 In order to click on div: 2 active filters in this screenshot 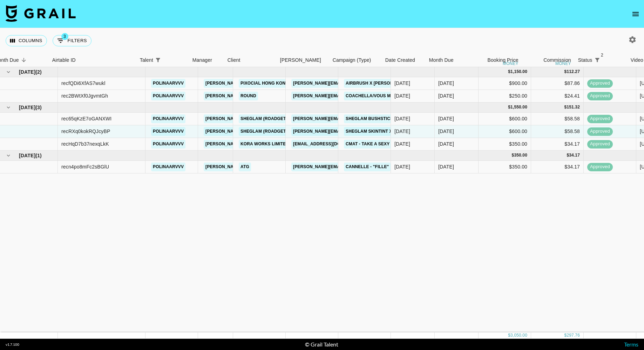, I will do `click(596, 60)`.